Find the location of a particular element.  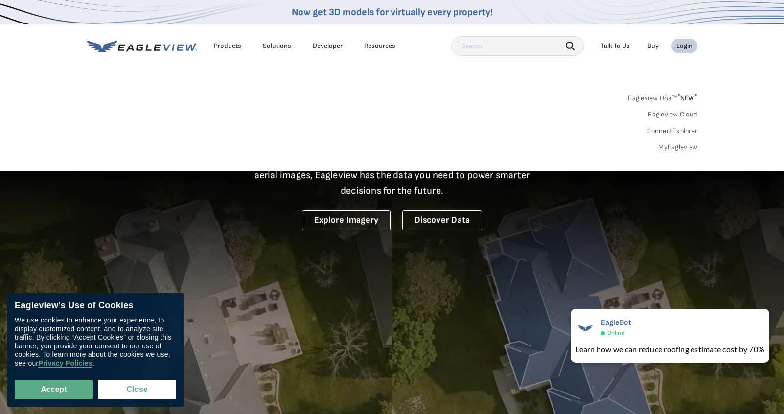

a: Developer is located at coordinates (327, 46).